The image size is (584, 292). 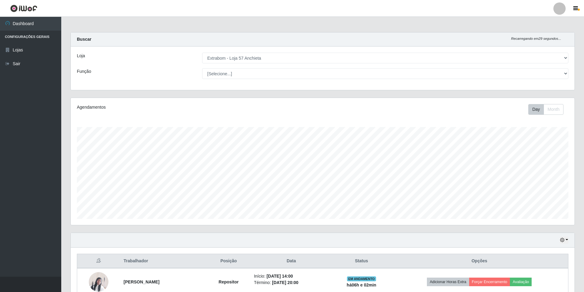 What do you see at coordinates (362, 279) in the screenshot?
I see `span: EM ANDAMENTO` at bounding box center [362, 279].